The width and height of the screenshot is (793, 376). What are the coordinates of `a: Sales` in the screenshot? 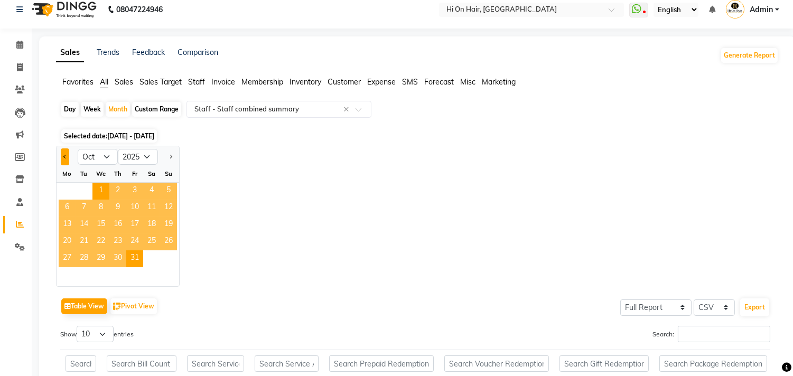 It's located at (70, 53).